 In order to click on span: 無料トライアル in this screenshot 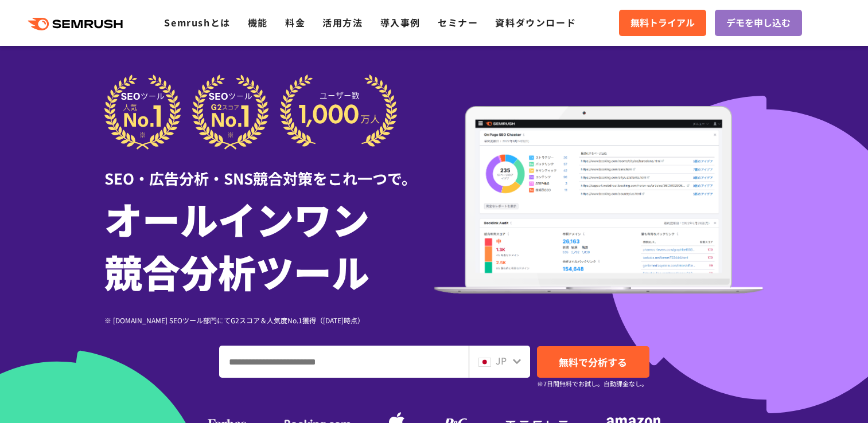, I will do `click(663, 23)`.